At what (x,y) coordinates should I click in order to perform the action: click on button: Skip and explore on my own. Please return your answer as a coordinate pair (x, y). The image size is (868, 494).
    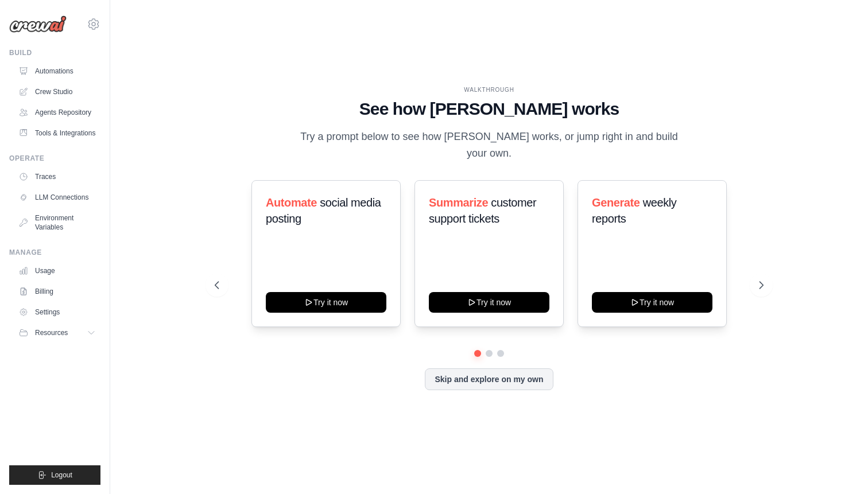
    Looking at the image, I should click on (488, 379).